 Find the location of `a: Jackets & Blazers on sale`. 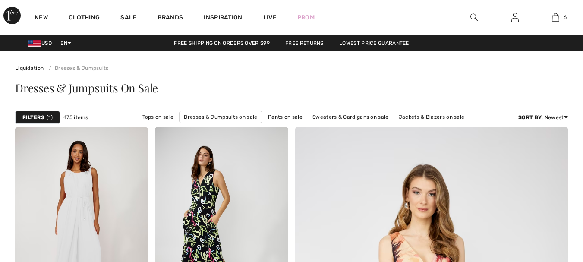

a: Jackets & Blazers on sale is located at coordinates (431, 117).